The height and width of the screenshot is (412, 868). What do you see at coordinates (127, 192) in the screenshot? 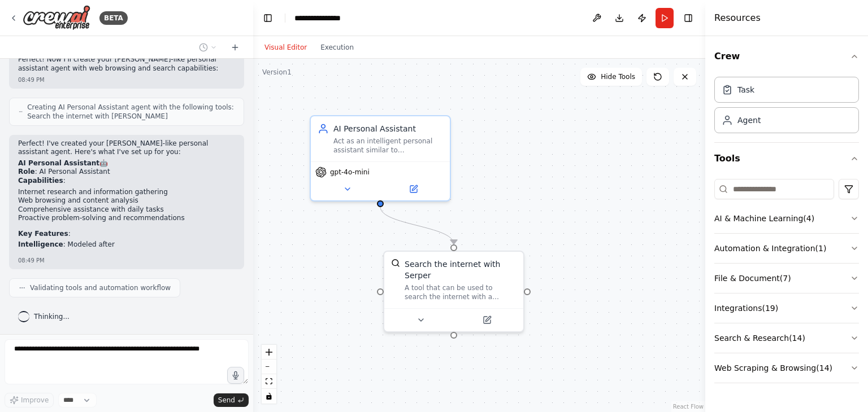
I see `li: Internet research and information gathering` at bounding box center [127, 192].